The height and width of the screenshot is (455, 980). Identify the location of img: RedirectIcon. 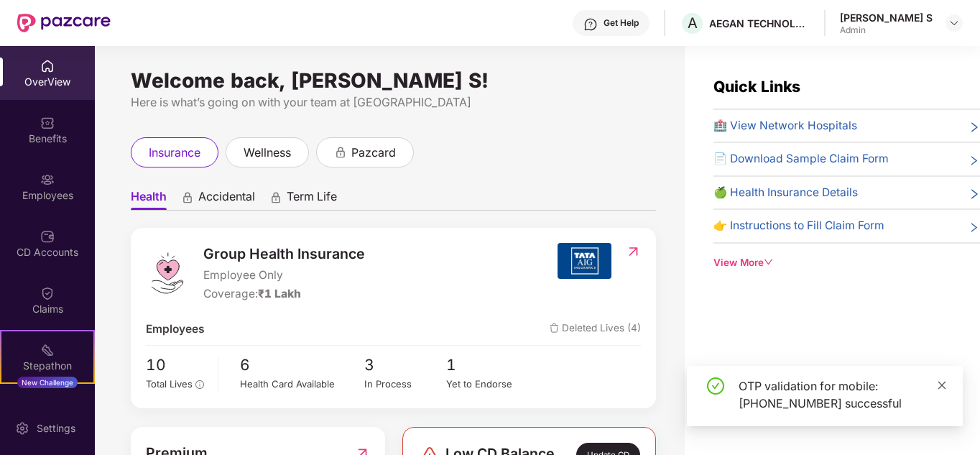
(633, 251).